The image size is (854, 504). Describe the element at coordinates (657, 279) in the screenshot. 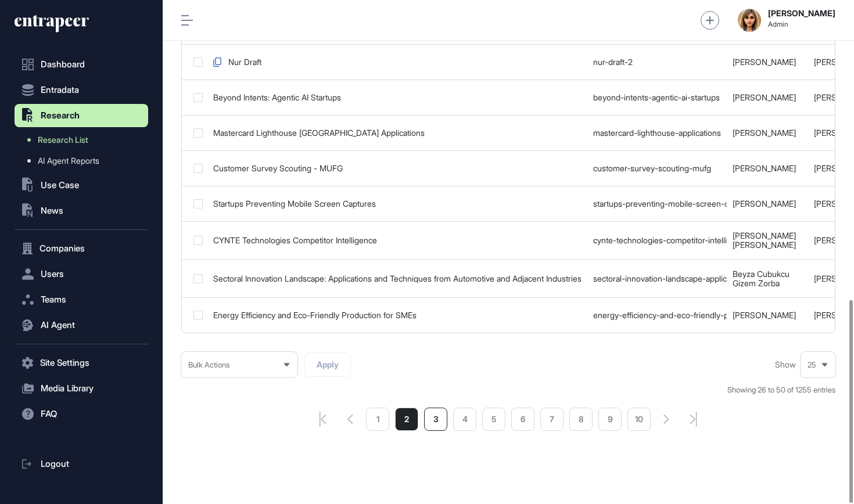

I see `div: sectoral-innovation-landscape-applications-and-techniques-from-automotive-and-adjacent-industries` at that location.